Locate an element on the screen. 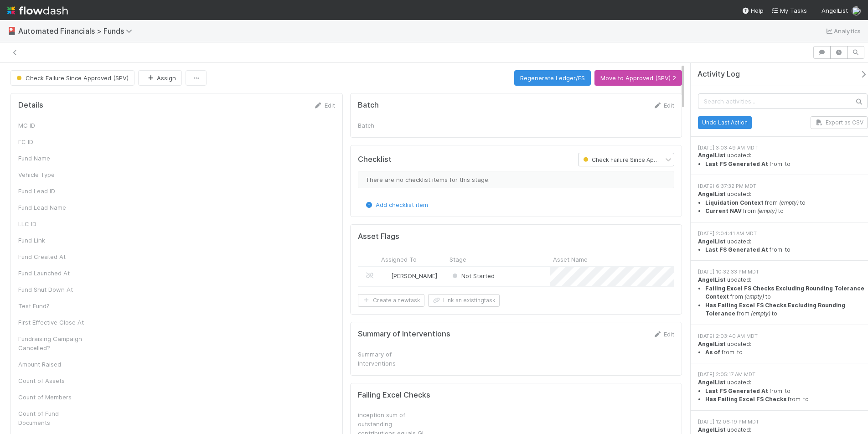 The image size is (868, 434). button: Export as CSV is located at coordinates (839, 123).